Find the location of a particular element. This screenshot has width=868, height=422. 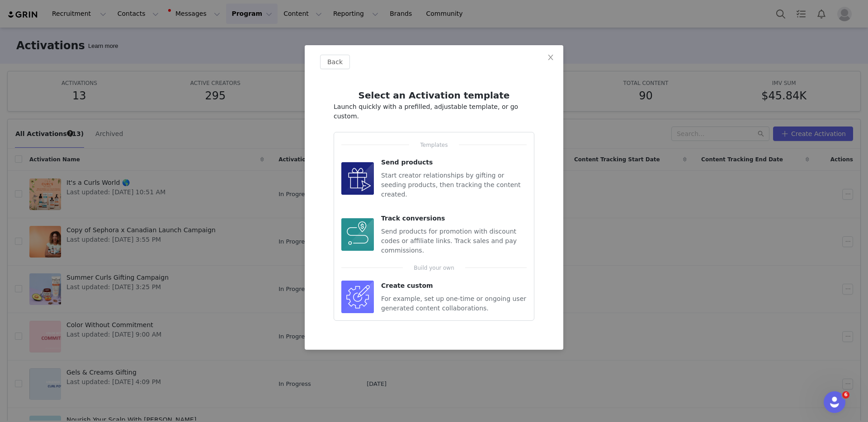

span: 6 is located at coordinates (846, 395).